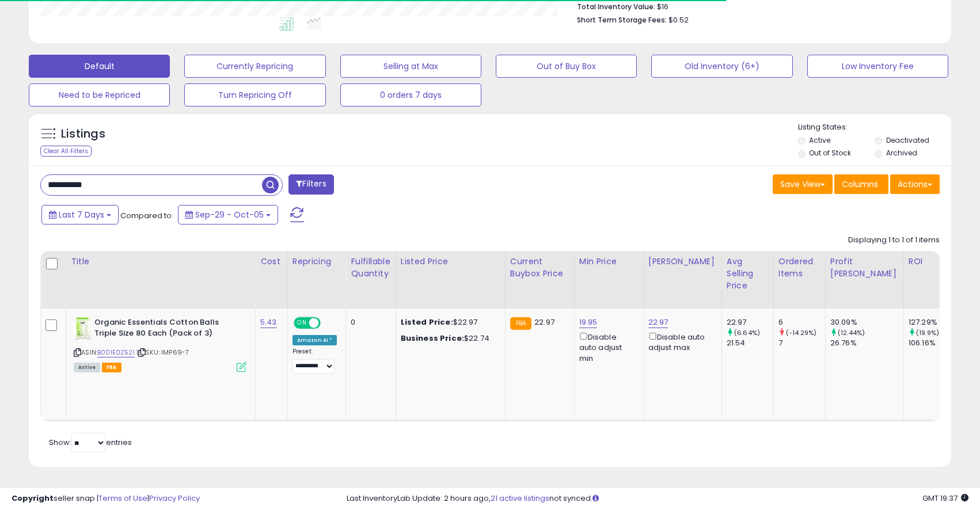 The image size is (980, 510). What do you see at coordinates (449, 338) in the screenshot?
I see `div: $22.74` at bounding box center [449, 338].